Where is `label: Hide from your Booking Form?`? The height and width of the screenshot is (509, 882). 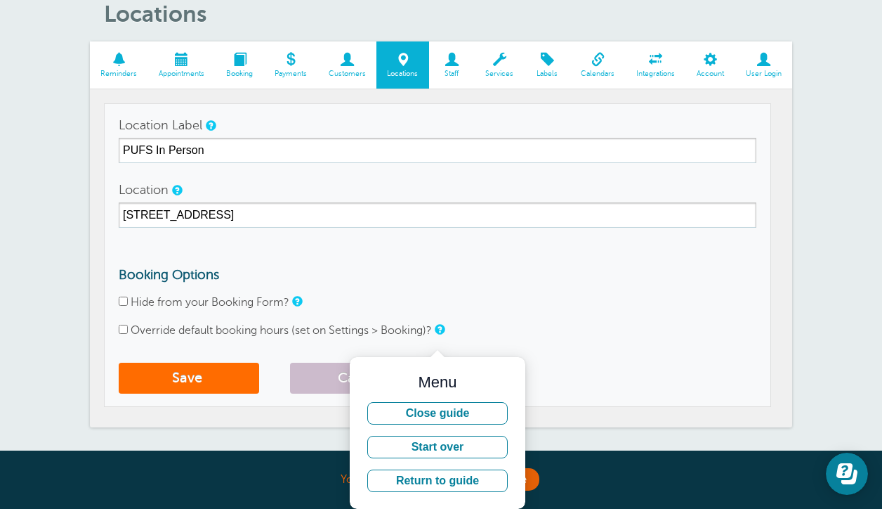
label: Hide from your Booking Form? is located at coordinates (210, 302).